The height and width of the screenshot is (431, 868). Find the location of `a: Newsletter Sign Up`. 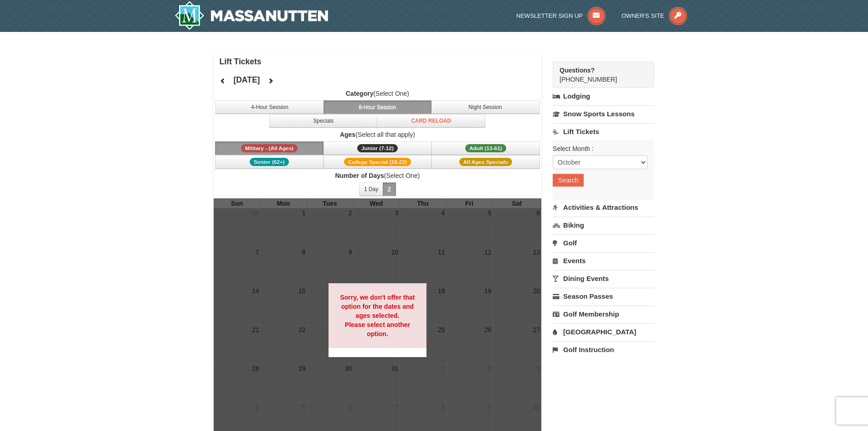

a: Newsletter Sign Up is located at coordinates (561, 16).